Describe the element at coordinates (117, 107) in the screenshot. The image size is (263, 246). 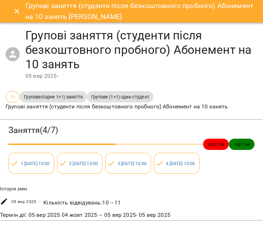
I see `p: Групові заняття (студенти після безкоштовного пробного) Абонемент на 10 занять` at that location.